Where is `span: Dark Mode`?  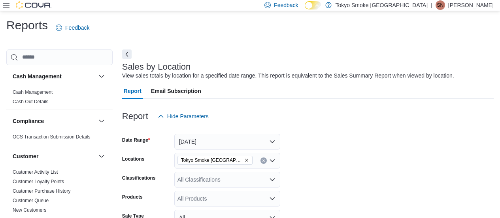 span: Dark Mode is located at coordinates (305, 9).